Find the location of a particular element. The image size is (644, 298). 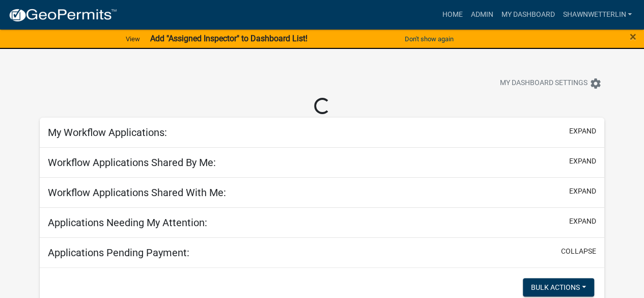

a: Home is located at coordinates (452, 15).